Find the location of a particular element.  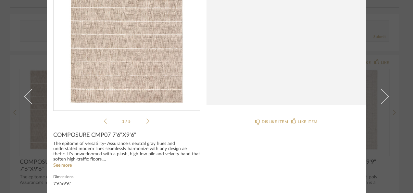

span: COMPOSURE CMP07 7'6"X9'6" is located at coordinates (95, 135).